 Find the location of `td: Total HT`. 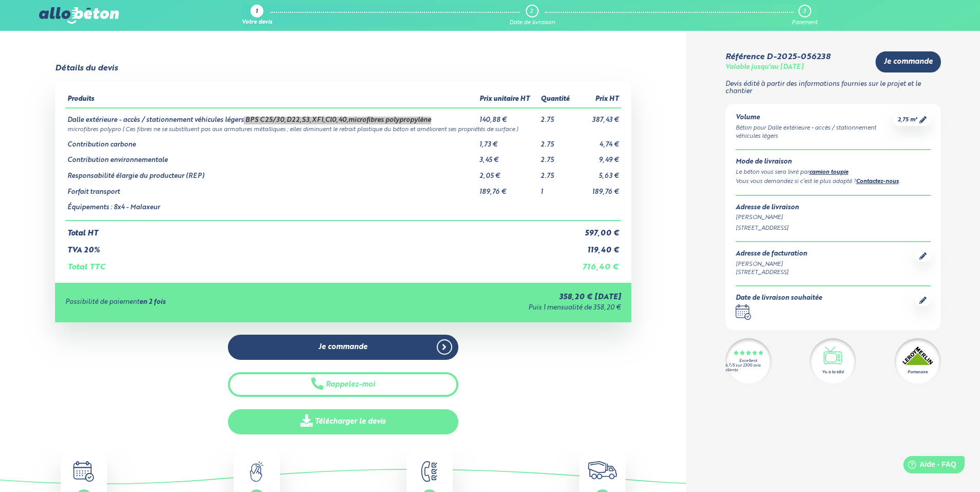

td: Total HT is located at coordinates (320, 230).